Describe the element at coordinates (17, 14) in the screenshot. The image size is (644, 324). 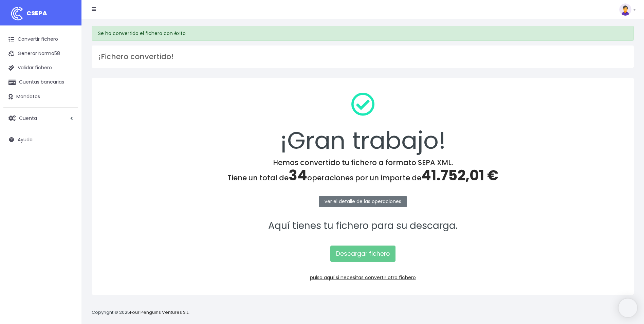
I see `img: logo` at that location.